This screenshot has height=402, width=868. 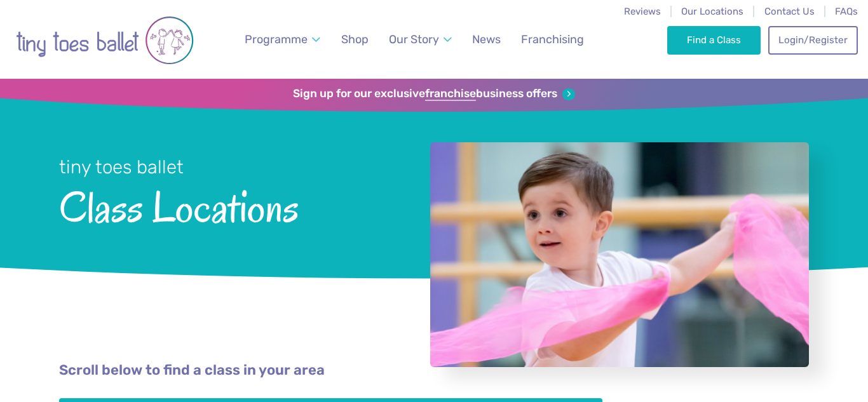 I want to click on img: tiny toes ballet, so click(x=105, y=40).